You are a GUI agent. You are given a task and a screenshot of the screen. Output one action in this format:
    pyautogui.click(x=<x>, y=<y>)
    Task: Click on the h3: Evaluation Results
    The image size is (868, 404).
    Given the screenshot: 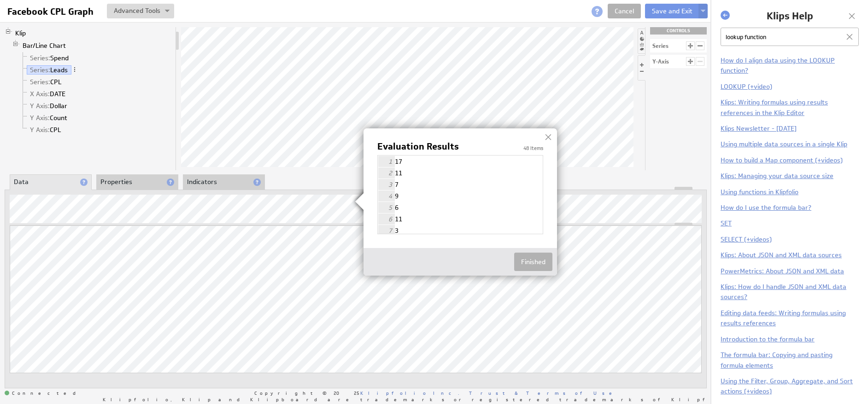 What is the action you would take?
    pyautogui.click(x=460, y=147)
    